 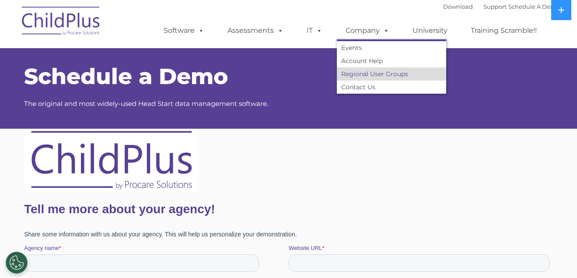 What do you see at coordinates (364, 191) in the screenshot?
I see `span: Zip Code` at bounding box center [364, 191].